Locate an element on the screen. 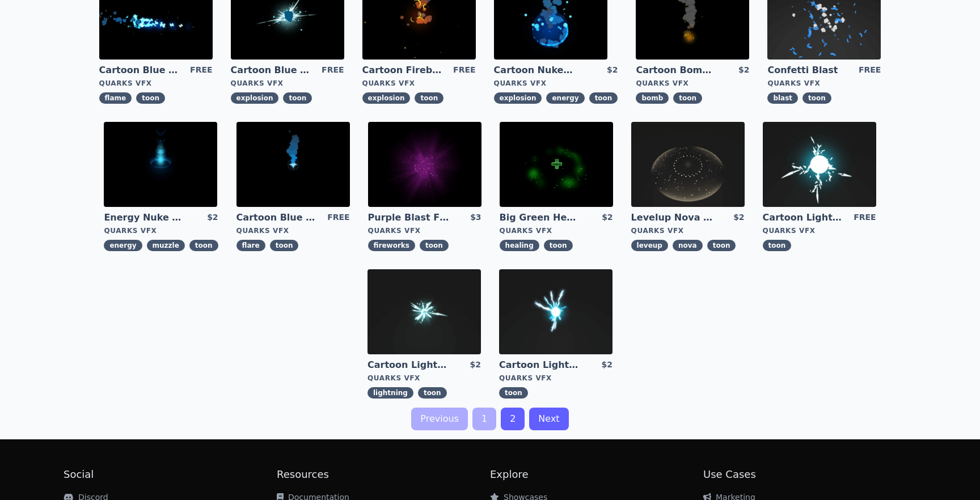 The height and width of the screenshot is (500, 980). a: 1 is located at coordinates (485, 419).